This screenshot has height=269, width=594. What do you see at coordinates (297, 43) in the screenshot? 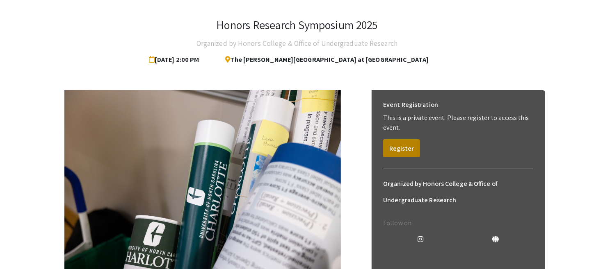
I see `h4: Organized by Honors College & Office of Undergraduate Research` at bounding box center [297, 43].